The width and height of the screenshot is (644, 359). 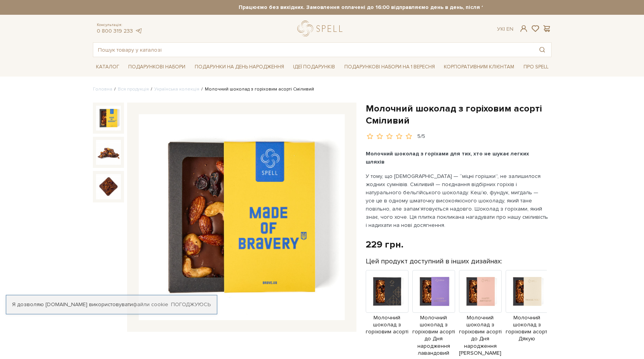 What do you see at coordinates (434, 335) in the screenshot?
I see `span: Молочний шоколад з горіховим асорті до Дня народження лавандовий` at bounding box center [434, 335].